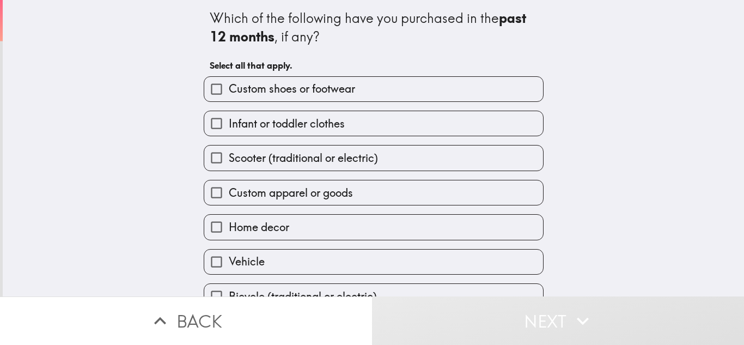  What do you see at coordinates (373, 261) in the screenshot?
I see `button: Vehicle` at bounding box center [373, 261].